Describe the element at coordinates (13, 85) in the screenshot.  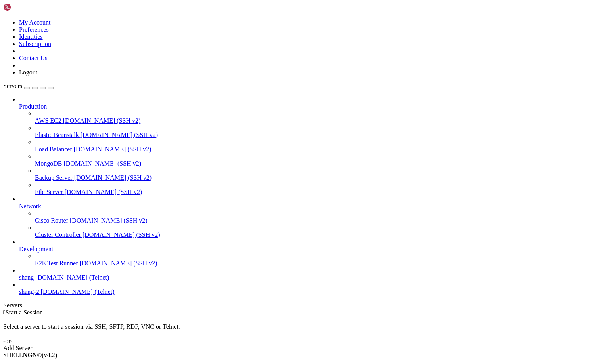
I see `span: Servers` at that location.